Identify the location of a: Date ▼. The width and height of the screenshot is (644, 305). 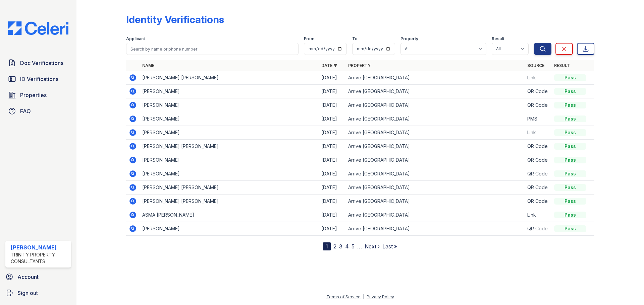
(329, 65).